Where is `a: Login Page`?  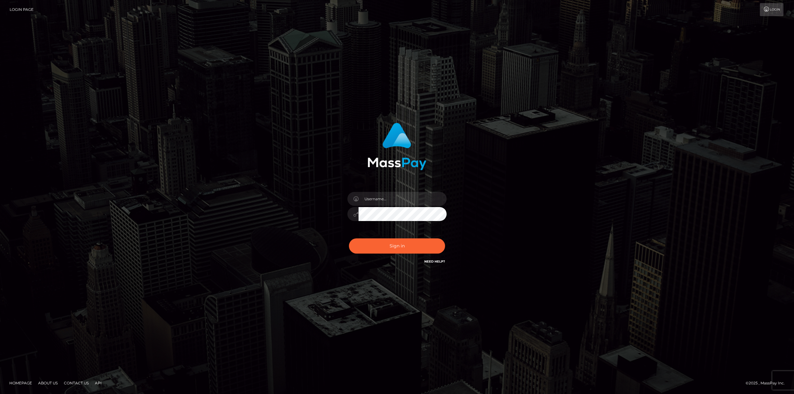 a: Login Page is located at coordinates (21, 10).